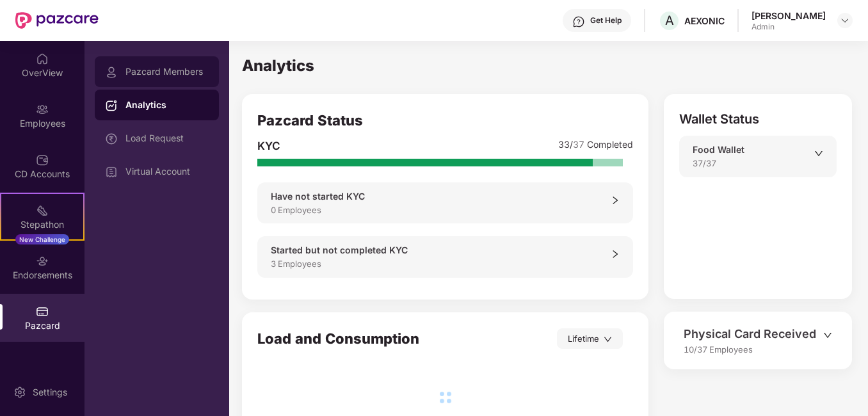 The height and width of the screenshot is (416, 868). What do you see at coordinates (111, 73) in the screenshot?
I see `img: svg+xml;base64,PHN2ZyBpZD0iUHJvZmlsZSIgeG1sbnM9Imh0dHA6Ly93d3cudzMub3JnLzIwMDAvc3ZnIiB3aWR0aD0iMj...` at bounding box center [111, 73].